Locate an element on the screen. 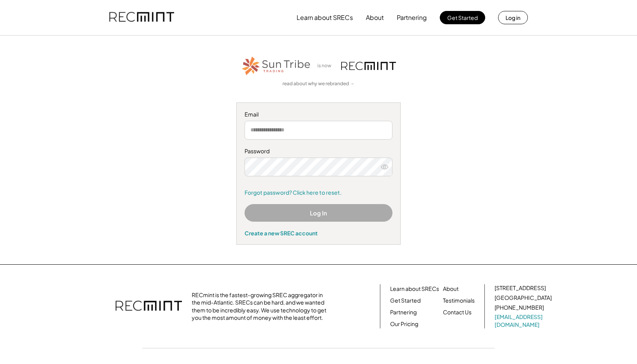 Image resolution: width=637 pixels, height=364 pixels. a: Contact Us is located at coordinates (457, 312).